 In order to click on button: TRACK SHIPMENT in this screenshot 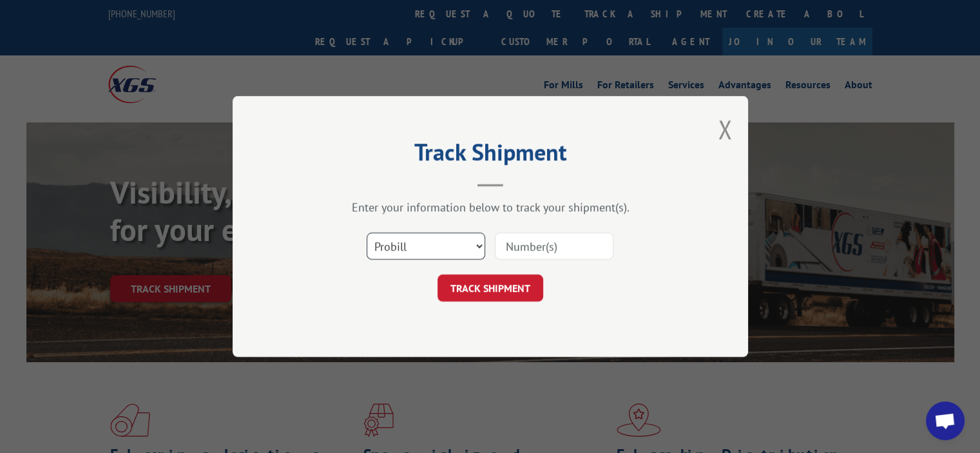, I will do `click(490, 288)`.